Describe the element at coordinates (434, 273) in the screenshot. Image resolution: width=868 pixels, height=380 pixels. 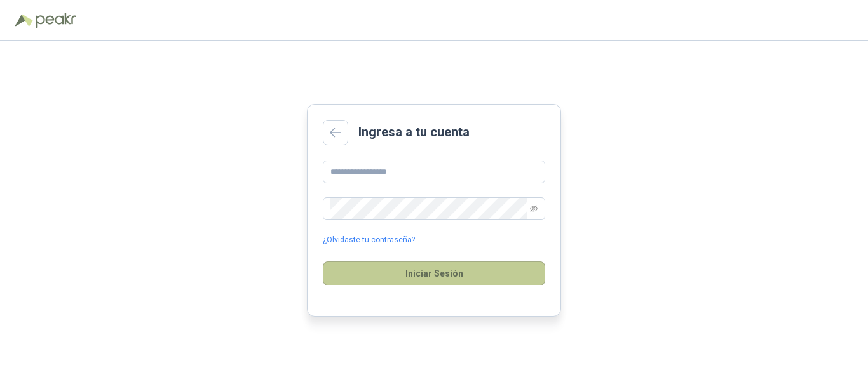
I see `button: Iniciar Sesión` at that location.